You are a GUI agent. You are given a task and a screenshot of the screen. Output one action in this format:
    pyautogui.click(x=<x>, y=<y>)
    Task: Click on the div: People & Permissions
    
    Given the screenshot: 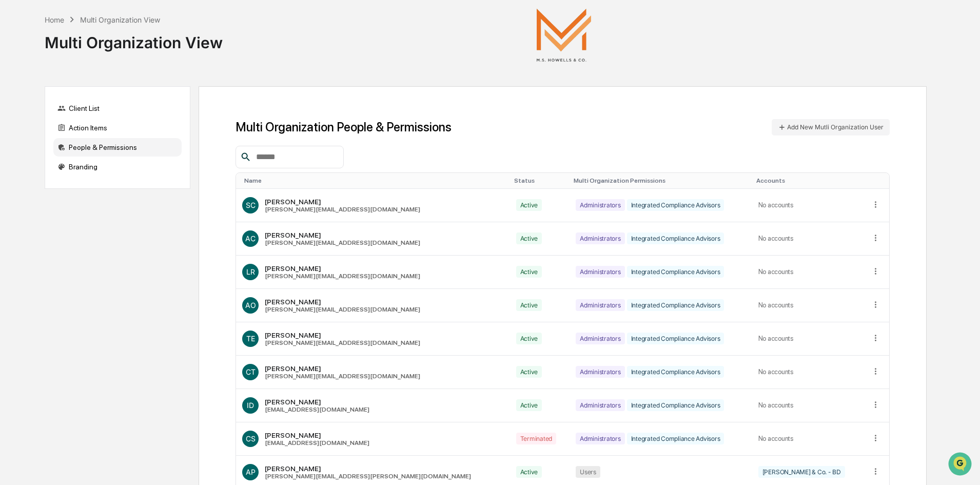 What is the action you would take?
    pyautogui.click(x=117, y=147)
    